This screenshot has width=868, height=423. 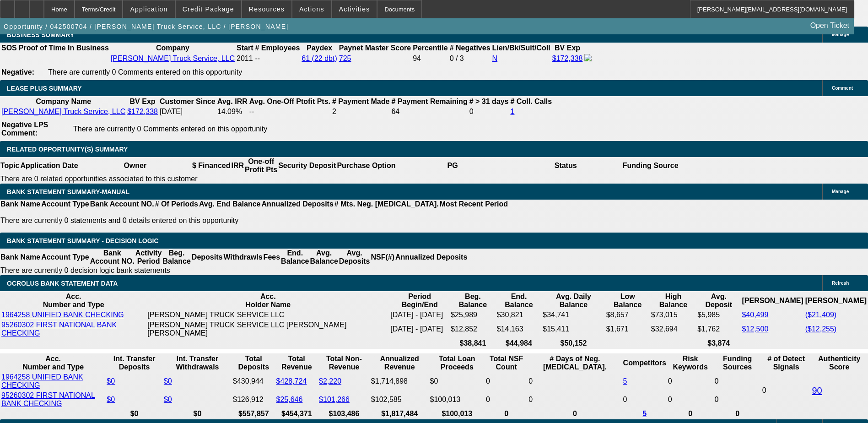 I want to click on b: Paynet Master Score, so click(x=374, y=48).